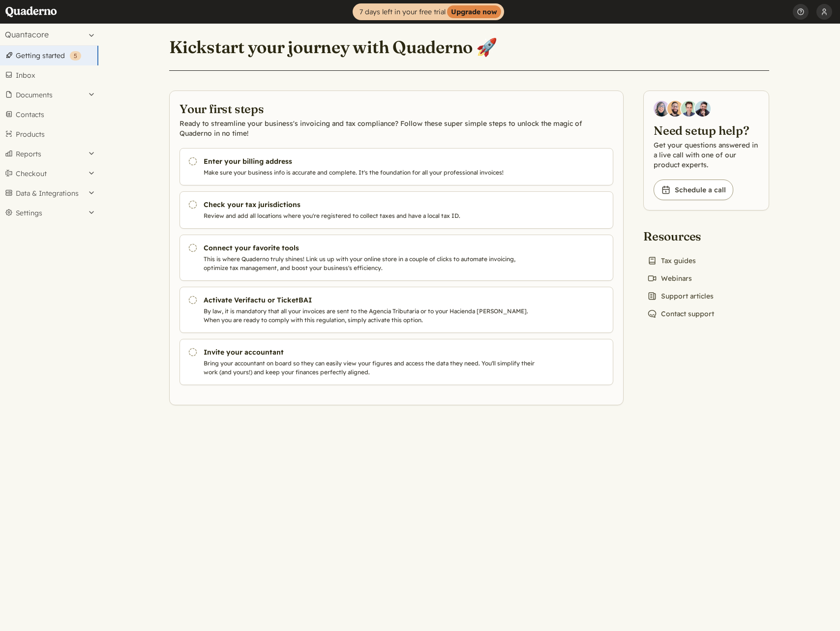  What do you see at coordinates (662, 109) in the screenshot?
I see `img: Diana Carrasco, Account Executive at Quaderno` at bounding box center [662, 109].